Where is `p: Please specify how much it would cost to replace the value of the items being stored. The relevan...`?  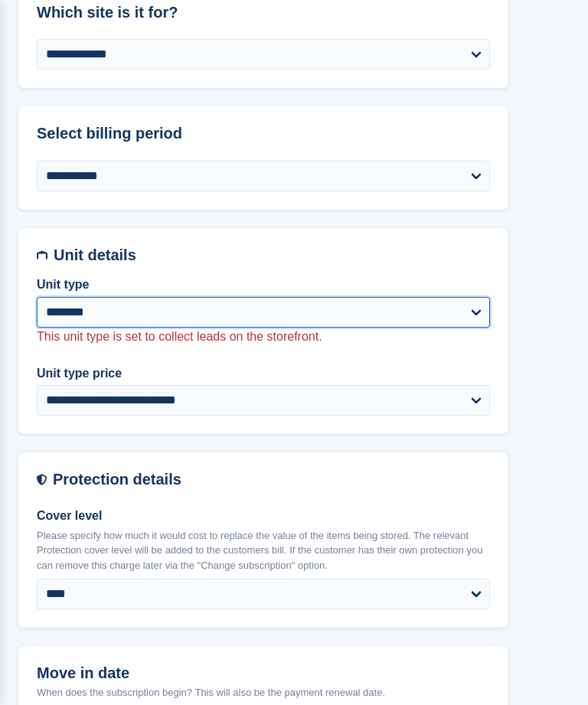 p: Please specify how much it would cost to replace the value of the items being stored. The relevan... is located at coordinates (264, 550).